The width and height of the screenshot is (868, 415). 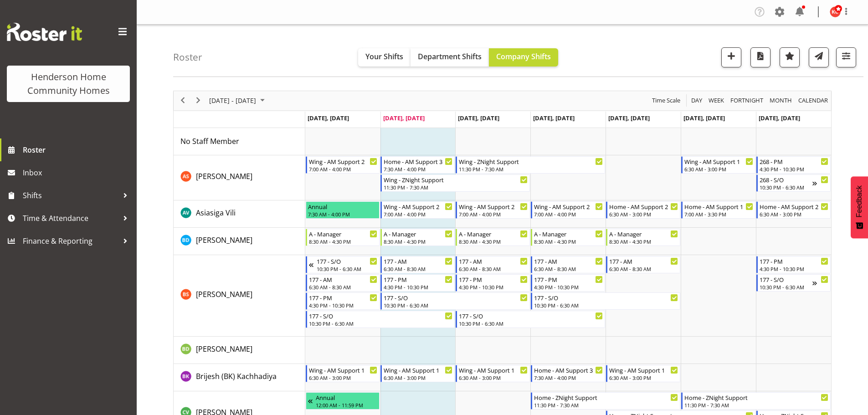 I want to click on td: No Staff Member resource, so click(x=239, y=142).